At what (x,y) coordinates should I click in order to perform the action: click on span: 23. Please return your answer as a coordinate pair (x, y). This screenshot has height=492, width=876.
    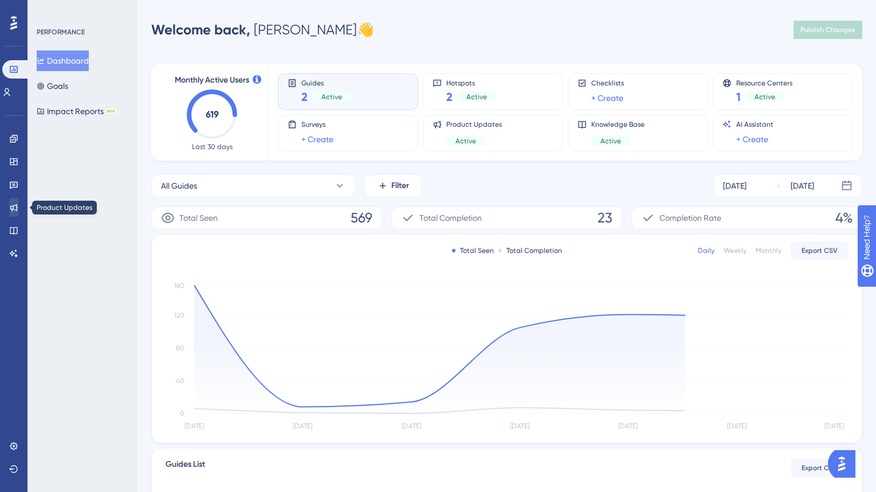
    Looking at the image, I should click on (605, 218).